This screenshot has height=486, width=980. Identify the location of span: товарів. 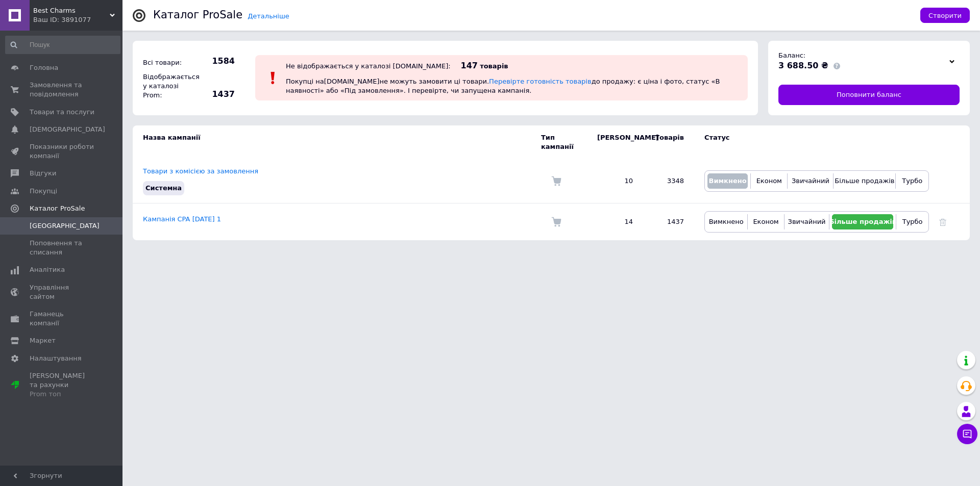
(494, 65).